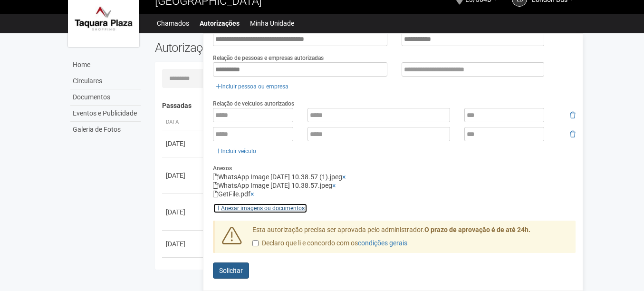 The height and width of the screenshot is (291, 644). Describe the element at coordinates (231, 271) in the screenshot. I see `span: Solicitar` at that location.